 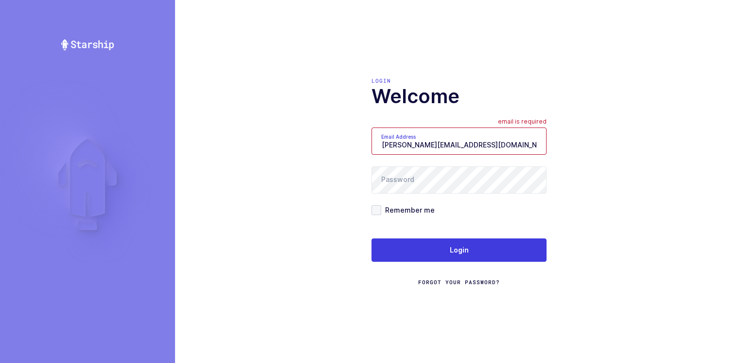 What do you see at coordinates (408, 210) in the screenshot?
I see `span: Remember me` at bounding box center [408, 210].